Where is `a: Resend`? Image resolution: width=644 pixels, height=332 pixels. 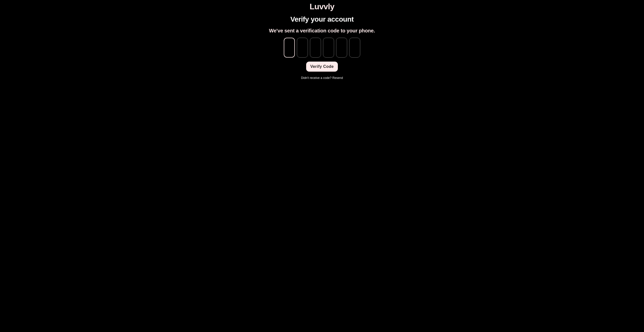 a: Resend is located at coordinates (338, 78).